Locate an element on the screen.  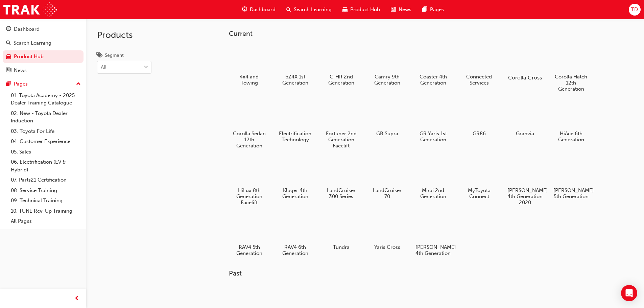
a: News is located at coordinates (43, 71).